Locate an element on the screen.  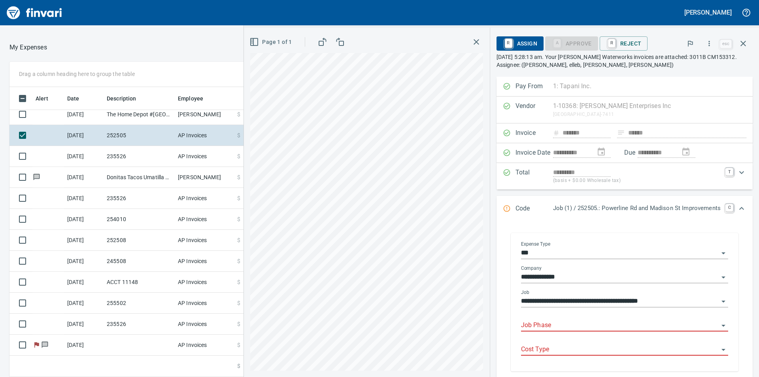
button: More is located at coordinates (709, 43).